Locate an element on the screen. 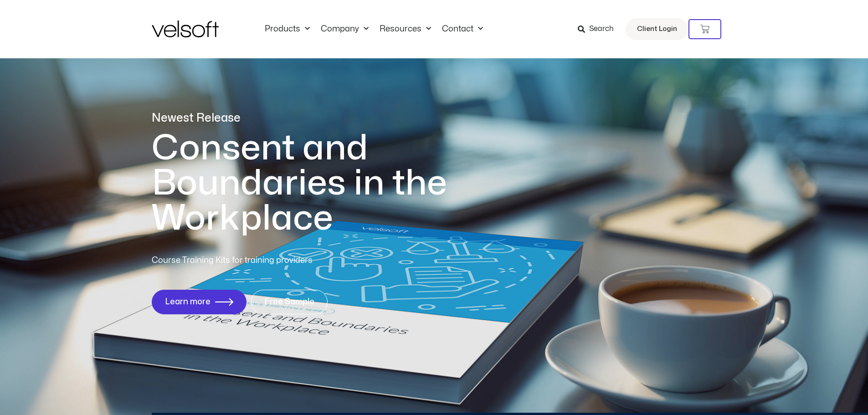  nav: Menu is located at coordinates (373, 29).